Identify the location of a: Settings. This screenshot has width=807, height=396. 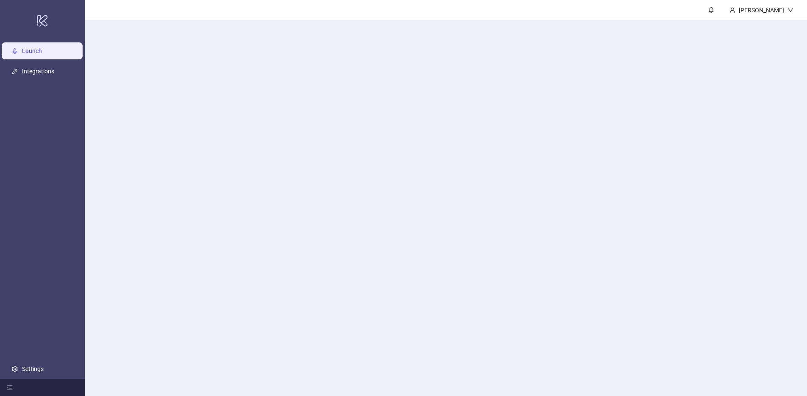
(33, 369).